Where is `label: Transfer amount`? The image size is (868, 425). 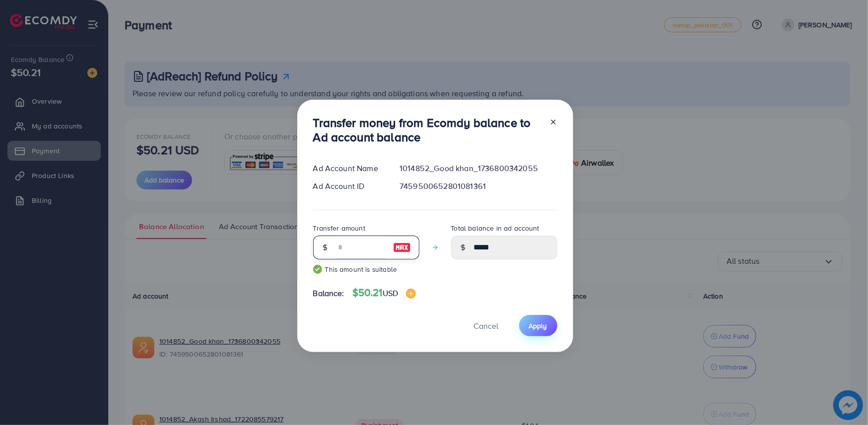 label: Transfer amount is located at coordinates (339, 228).